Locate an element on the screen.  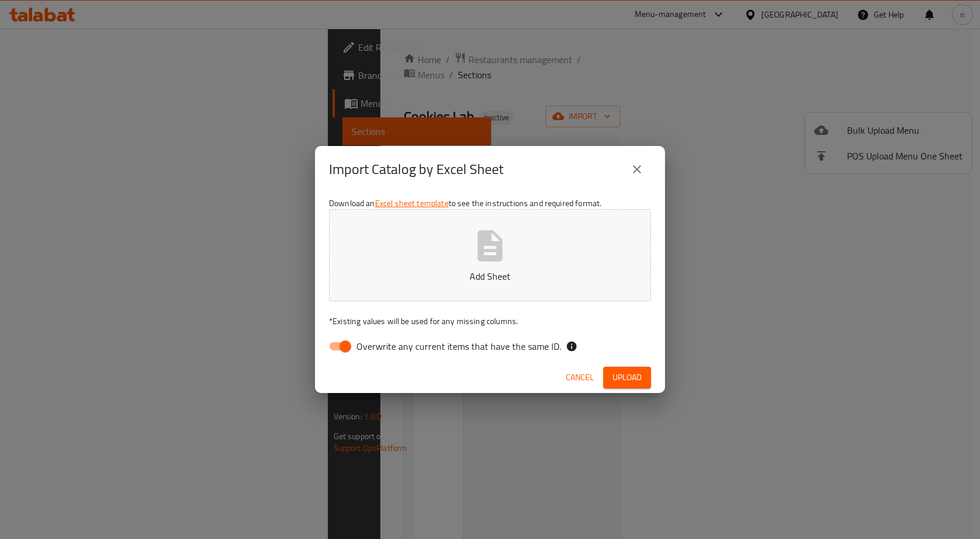
span: Overwrite any current items that have the same ID. is located at coordinates (458, 346).